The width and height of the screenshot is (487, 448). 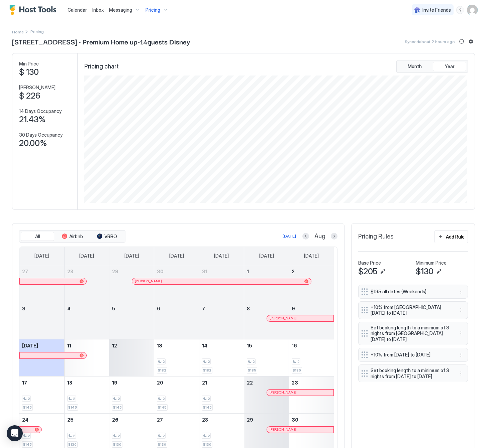 I want to click on a: Calendar, so click(x=77, y=10).